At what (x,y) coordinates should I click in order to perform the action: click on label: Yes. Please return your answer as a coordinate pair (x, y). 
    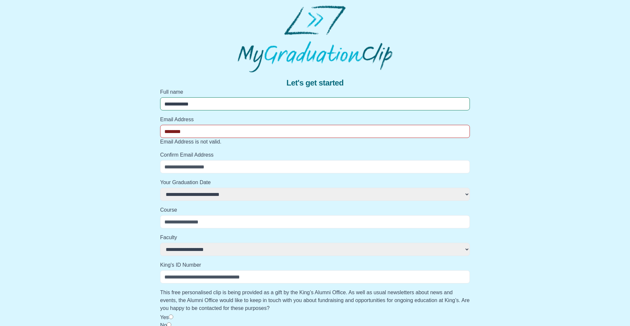
    Looking at the image, I should click on (164, 317).